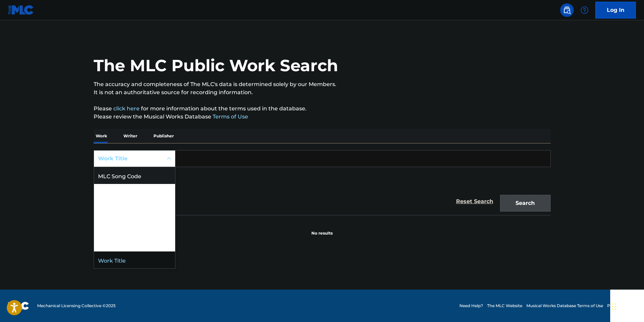 This screenshot has width=644, height=322. Describe the element at coordinates (627, 306) in the screenshot. I see `div: Chat Widget` at that location.